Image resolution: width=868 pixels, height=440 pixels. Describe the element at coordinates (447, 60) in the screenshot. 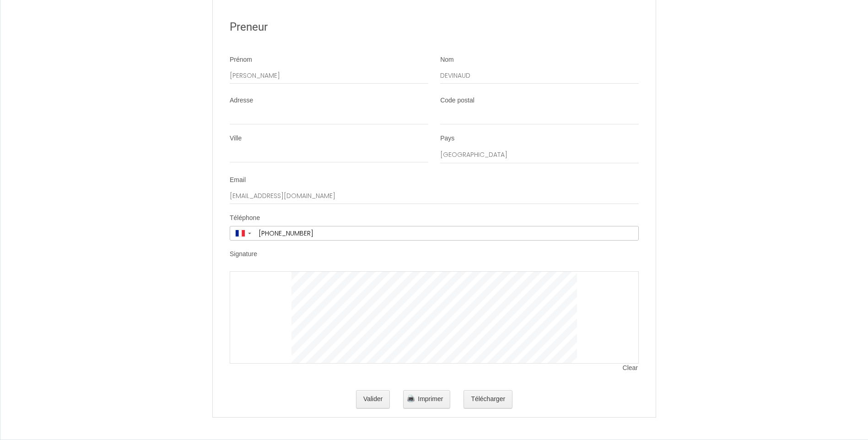

I see `label: Nom` at that location.